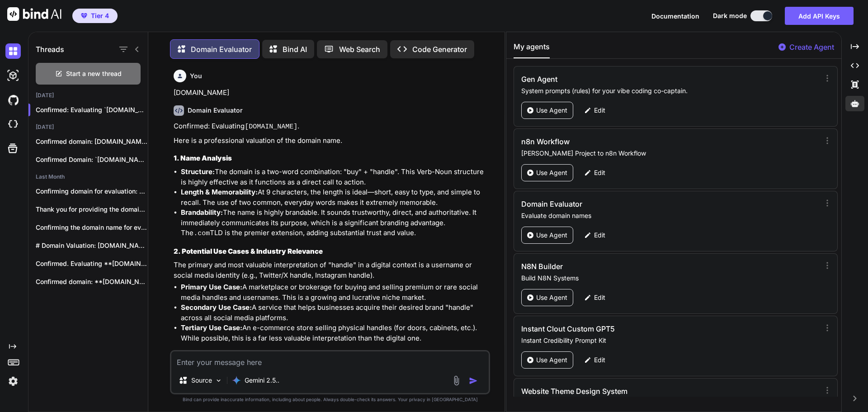 This screenshot has height=412, width=868. Describe the element at coordinates (359, 49) in the screenshot. I see `p: Web Search` at that location.